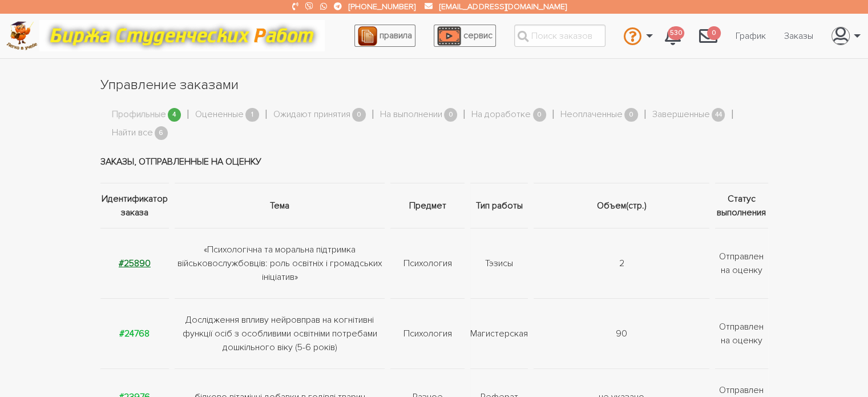  Describe the element at coordinates (708, 36) in the screenshot. I see `li: 0` at that location.